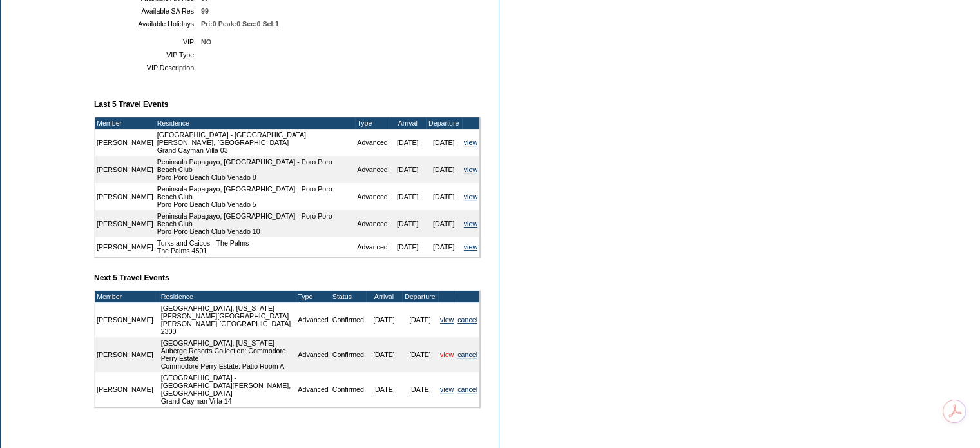  Describe the element at coordinates (148, 11) in the screenshot. I see `td: Available SA Res:` at that location.